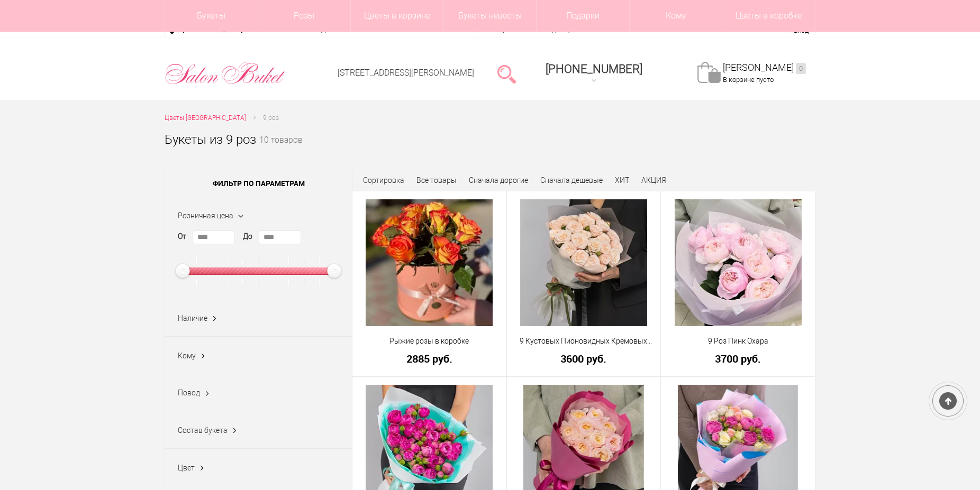 This screenshot has width=980, height=490. Describe the element at coordinates (738, 359) in the screenshot. I see `a: 3700 руб.` at that location.